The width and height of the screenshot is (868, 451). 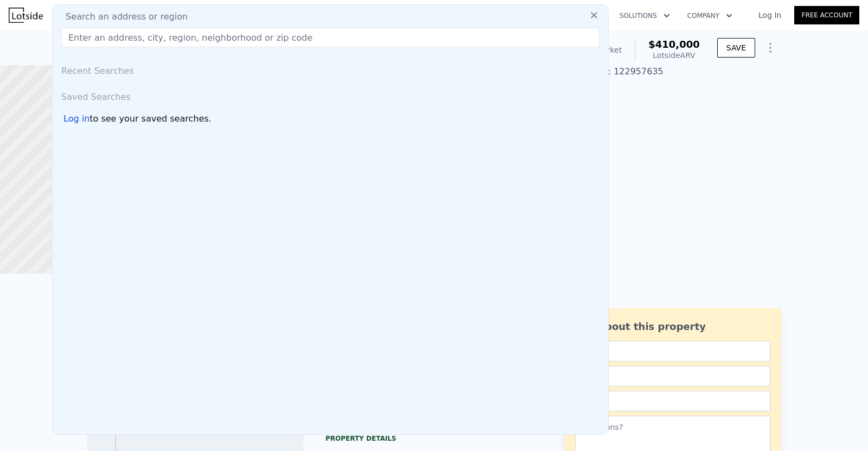 I want to click on div: Saved Searches, so click(x=331, y=95).